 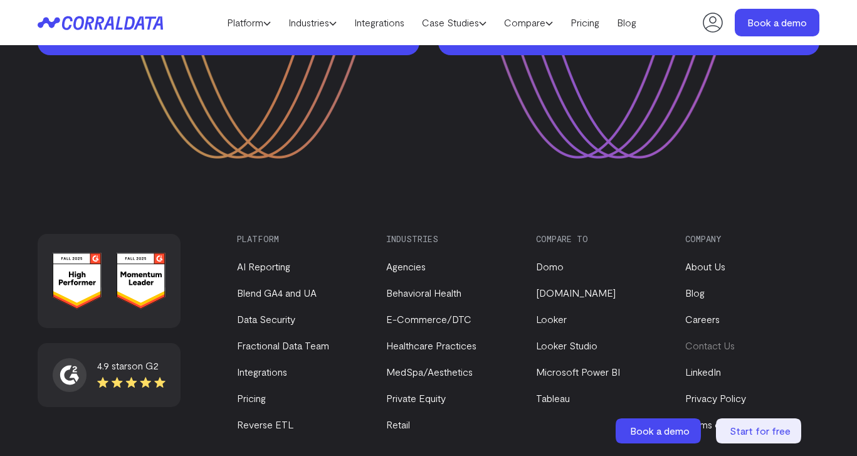 I want to click on a: 4.9 starson G2, so click(x=109, y=375).